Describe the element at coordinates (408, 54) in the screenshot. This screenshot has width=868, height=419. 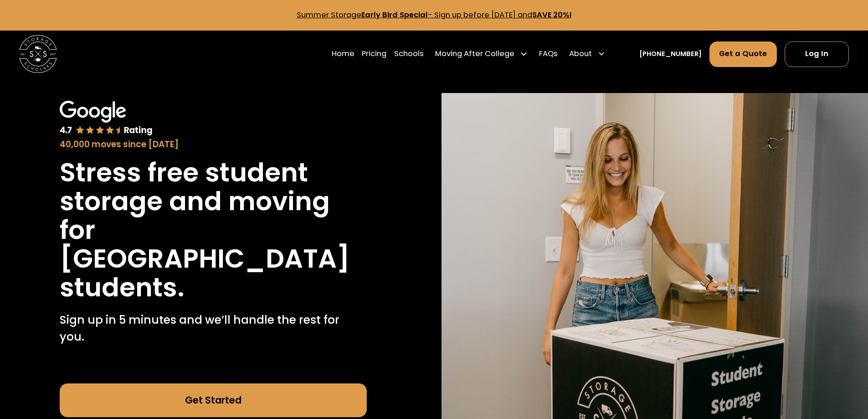
I see `a: Schools` at that location.